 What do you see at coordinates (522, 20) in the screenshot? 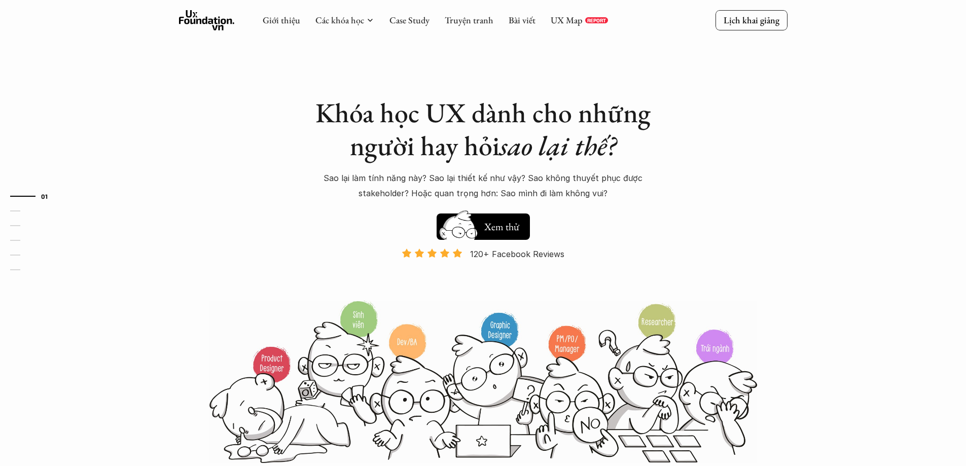
I see `a: Bài viết` at bounding box center [522, 20].